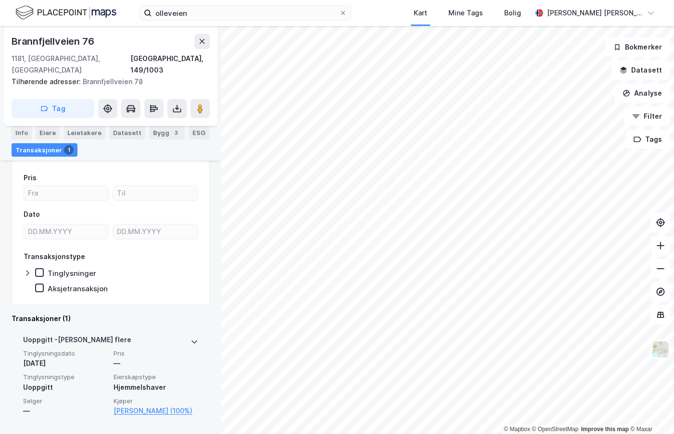 The image size is (674, 434). I want to click on div: Transaksjoner, so click(44, 150).